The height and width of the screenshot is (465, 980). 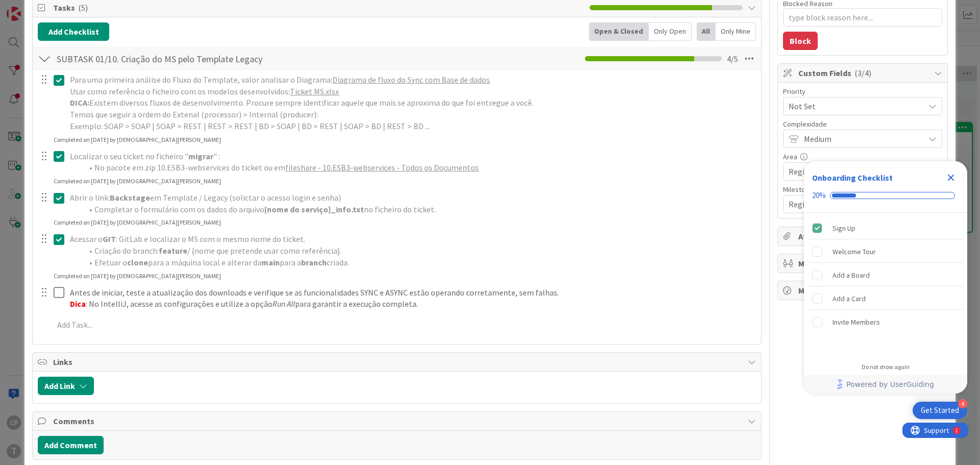 I want to click on div: 20%, so click(x=819, y=196).